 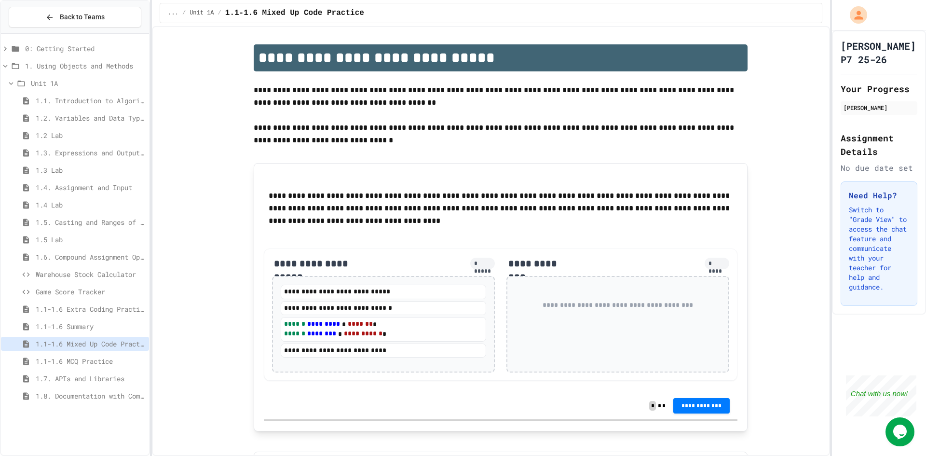 What do you see at coordinates (879, 168) in the screenshot?
I see `div: No due date set` at bounding box center [879, 168].